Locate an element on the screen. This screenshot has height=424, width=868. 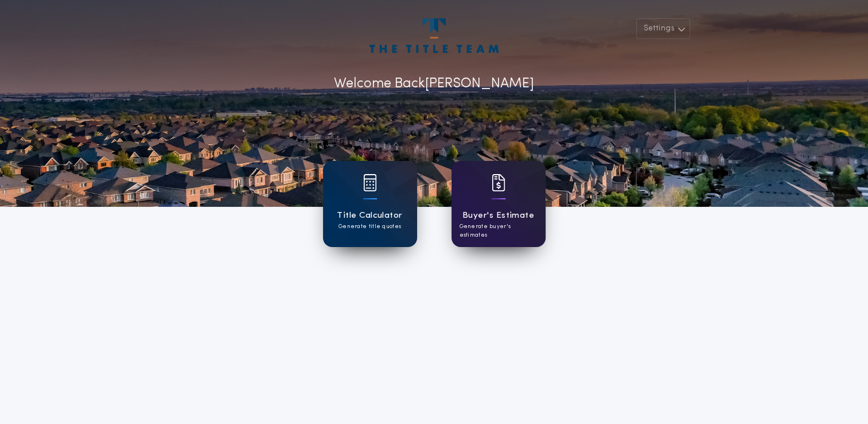
img: account-logo is located at coordinates (434, 36).